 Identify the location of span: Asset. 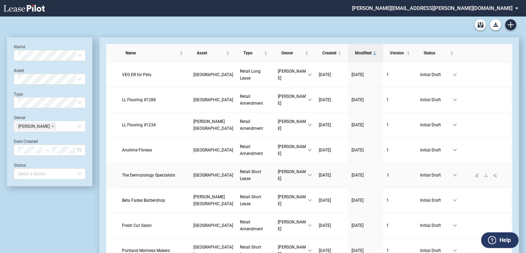
(210, 53).